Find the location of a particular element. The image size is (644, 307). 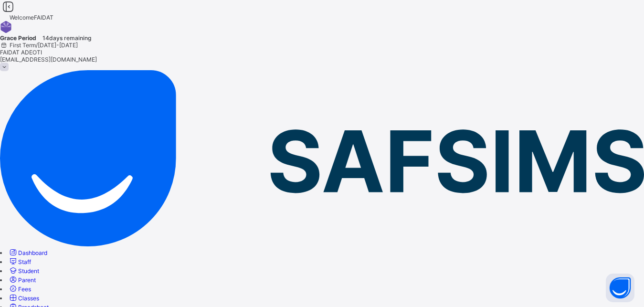

span: Dashboard is located at coordinates (33, 253).